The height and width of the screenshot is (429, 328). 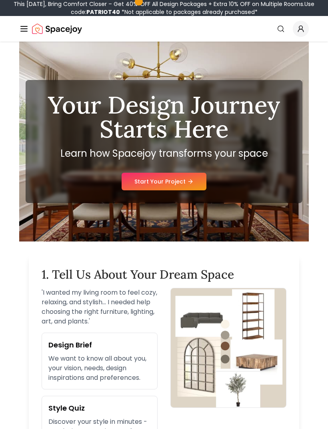 I want to click on p: ' I wanted my living room to feel cozy, relaxing, and stylish... I needed help choosing the right..., so click(x=100, y=307).